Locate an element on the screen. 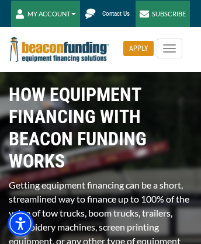 The height and width of the screenshot is (244, 201). img: Beacon Funding Corporation is located at coordinates (60, 49).